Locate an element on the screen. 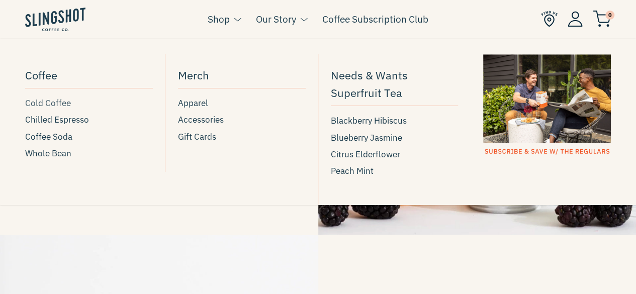 The image size is (636, 294). a: Whole Bean is located at coordinates (89, 153).